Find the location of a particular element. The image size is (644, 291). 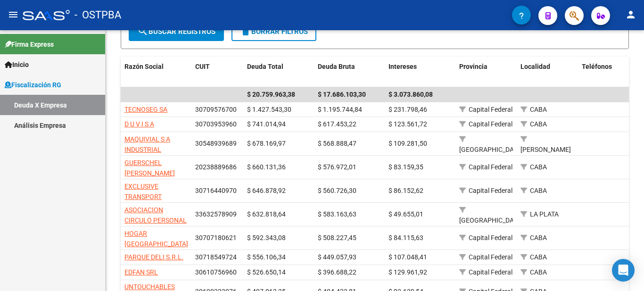

span: 30716440970 is located at coordinates (216, 190).